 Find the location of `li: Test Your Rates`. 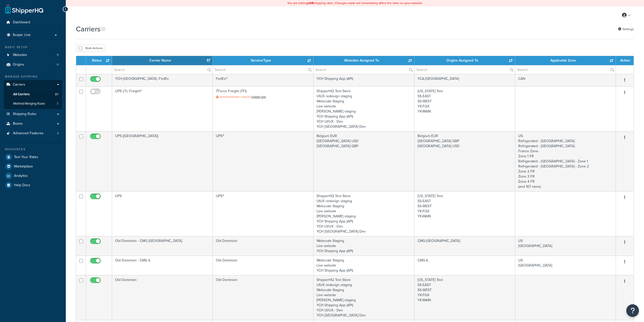

li: Test Your Rates is located at coordinates (33, 157).